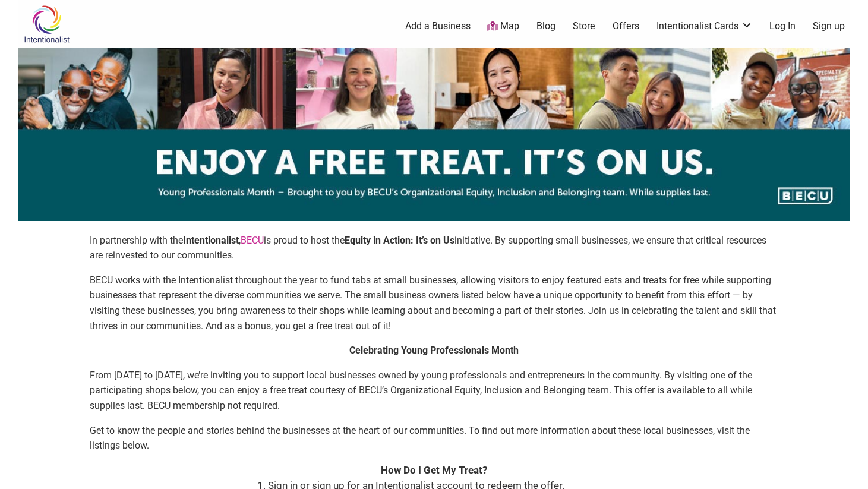 This screenshot has width=868, height=489. Describe the element at coordinates (46, 24) in the screenshot. I see `img: Intentionalist` at that location.